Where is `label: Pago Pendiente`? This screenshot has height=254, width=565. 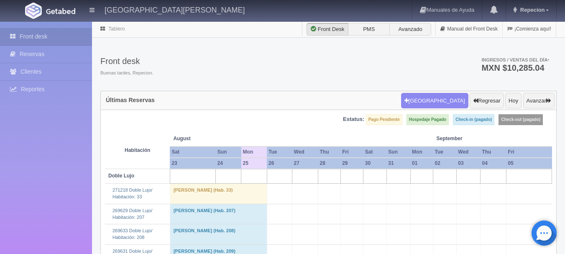 label: Pago Pendiente is located at coordinates (384, 120).